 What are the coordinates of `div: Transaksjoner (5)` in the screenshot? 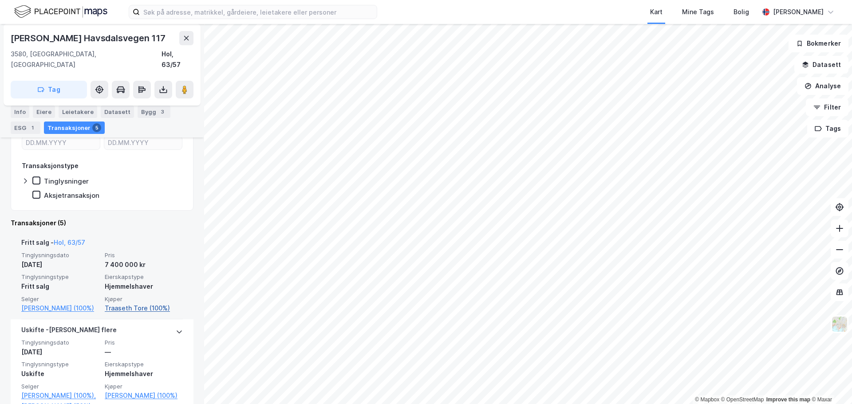 It's located at (102, 223).